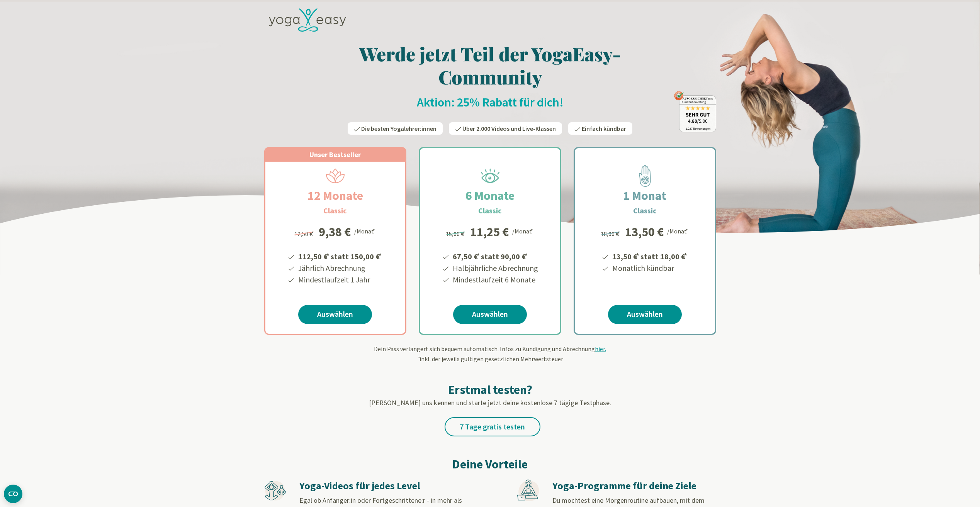  What do you see at coordinates (490, 196) in the screenshot?
I see `h2: 6 Monate` at bounding box center [490, 196].